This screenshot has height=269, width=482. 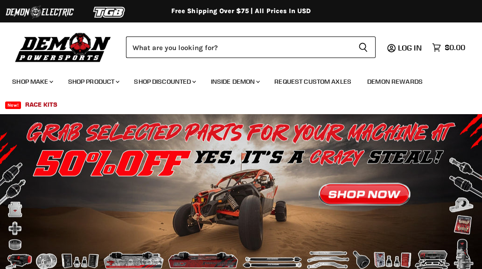 I want to click on a: Request Custom Axles, so click(x=313, y=81).